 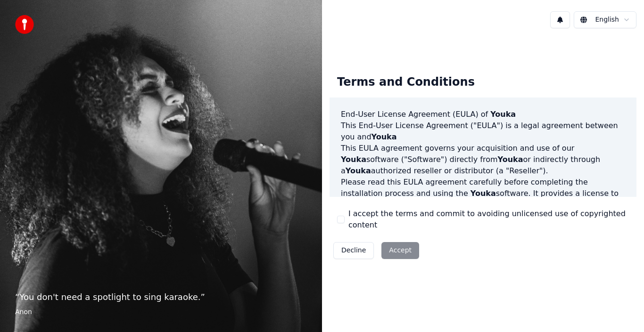 I want to click on p: This EULA agreement governs your acquisition and use of our software ("Software") directly from o..., so click(x=483, y=160).